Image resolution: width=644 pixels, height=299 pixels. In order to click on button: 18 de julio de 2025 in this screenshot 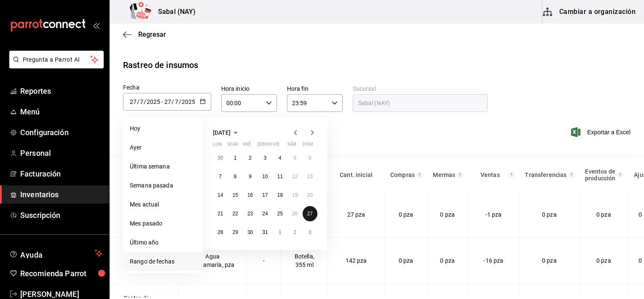, I will do `click(280, 195)`.